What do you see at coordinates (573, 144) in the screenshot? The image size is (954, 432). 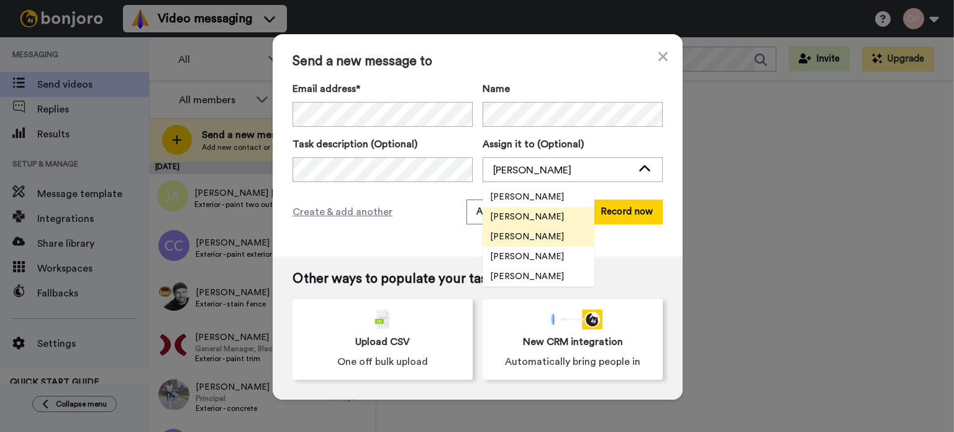 I see `label: Assign it to (Optional)` at bounding box center [573, 144].